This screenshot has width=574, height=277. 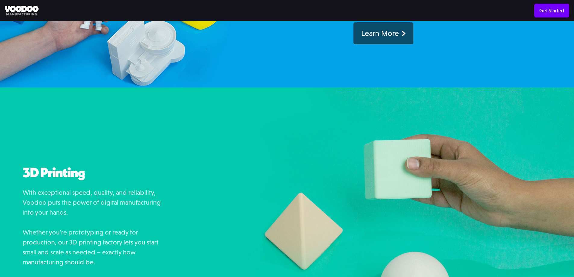 What do you see at coordinates (383, 33) in the screenshot?
I see `a: Learn More` at bounding box center [383, 33].